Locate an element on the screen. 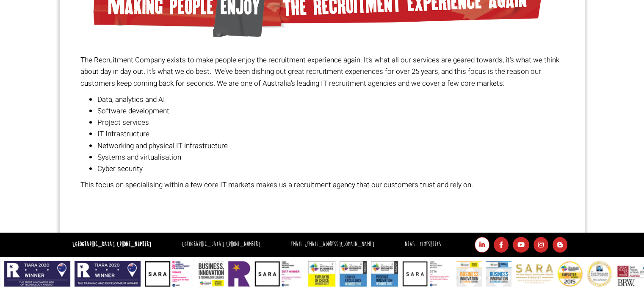 The height and width of the screenshot is (295, 644). li: Systems and virtualisation is located at coordinates (330, 157).